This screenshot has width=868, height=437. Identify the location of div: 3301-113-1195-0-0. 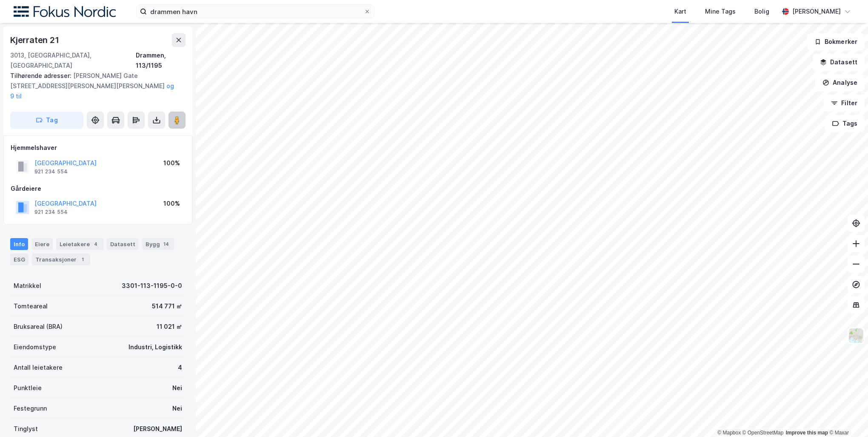
(152, 286).